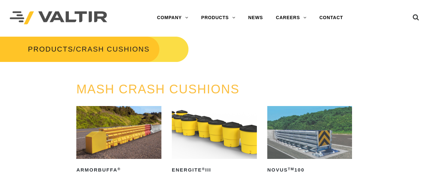 The image size is (429, 191). I want to click on h2: ArmorBuffa, so click(119, 170).